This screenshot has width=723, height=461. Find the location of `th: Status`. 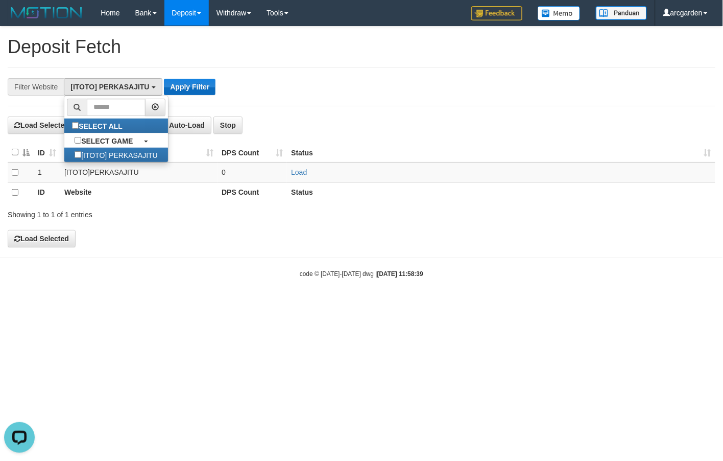

th: Status is located at coordinates (501, 192).